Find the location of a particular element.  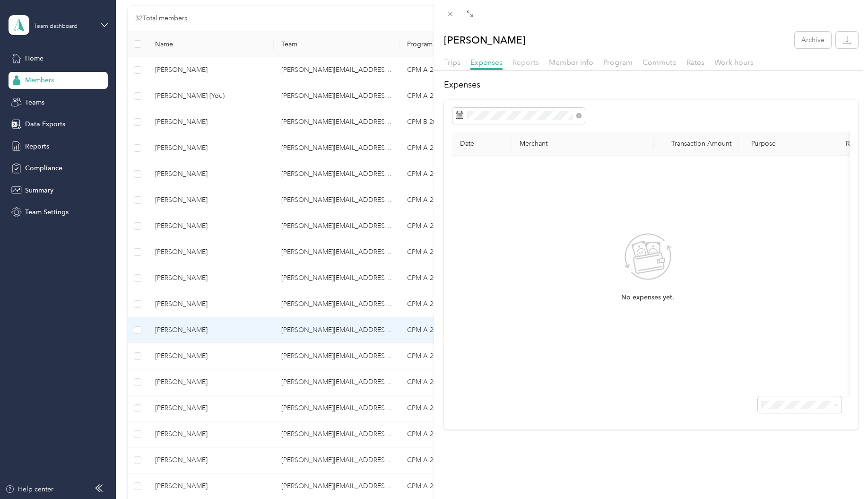

span: Commute is located at coordinates (660, 62).